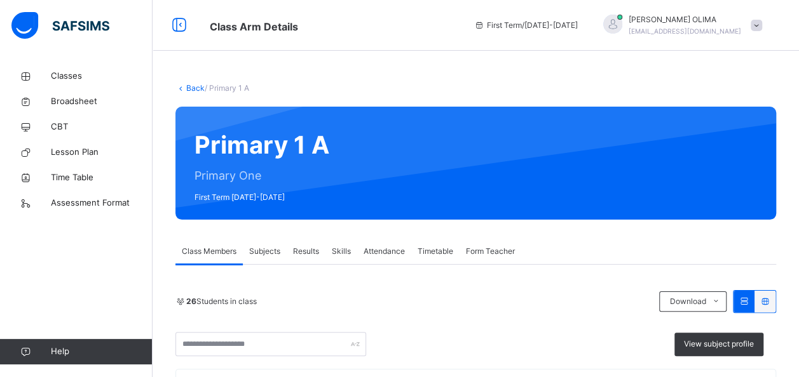 The height and width of the screenshot is (377, 799). What do you see at coordinates (254, 27) in the screenshot?
I see `span: Class Arm Details` at bounding box center [254, 27].